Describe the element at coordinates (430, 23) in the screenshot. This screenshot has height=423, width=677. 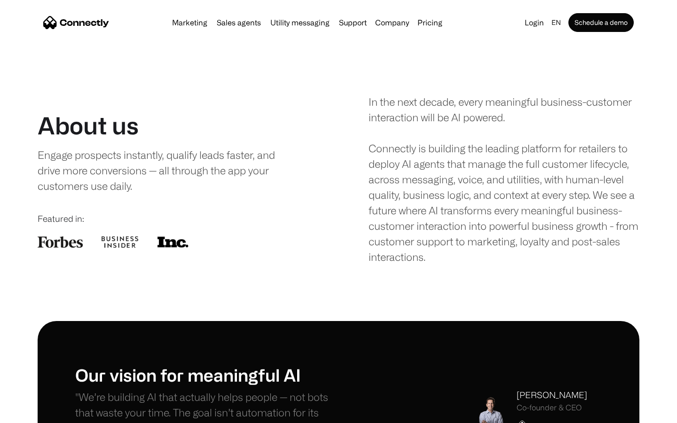
I see `a: Pricing` at that location.